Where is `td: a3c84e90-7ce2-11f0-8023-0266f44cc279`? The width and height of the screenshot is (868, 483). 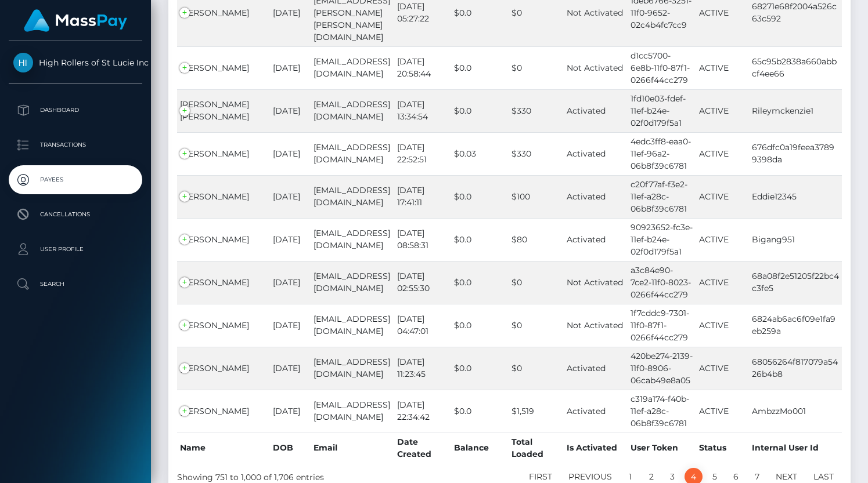 td: a3c84e90-7ce2-11f0-8023-0266f44cc279 is located at coordinates (662, 283).